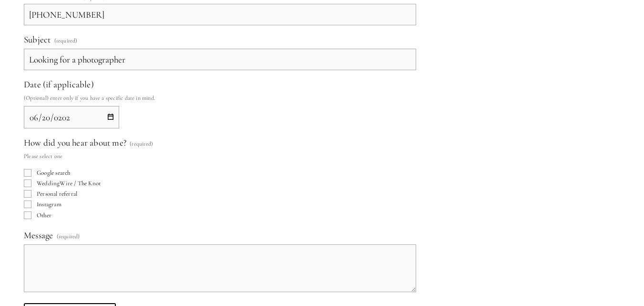  I want to click on p: Please select one, so click(88, 156).